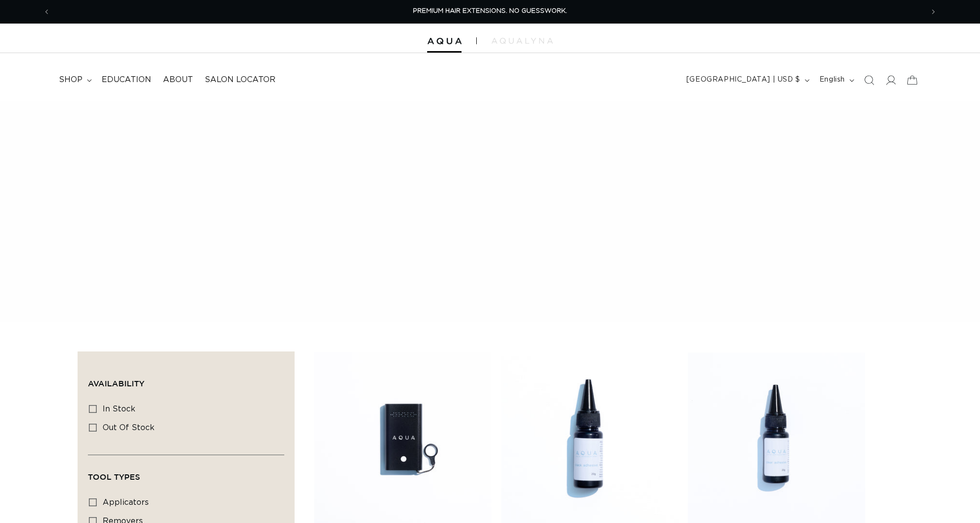 The image size is (980, 523). I want to click on span: shop, so click(71, 79).